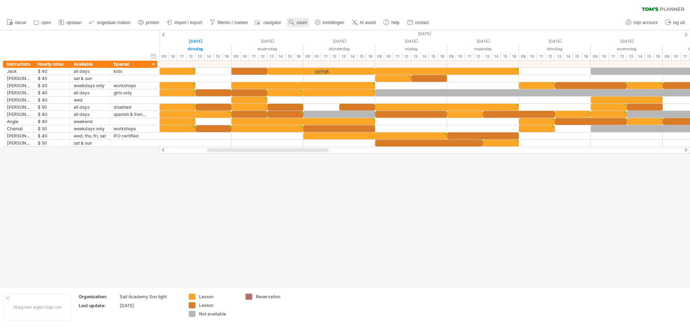 Image resolution: width=690 pixels, height=327 pixels. What do you see at coordinates (334, 23) in the screenshot?
I see `span: instellingen` at bounding box center [334, 23].